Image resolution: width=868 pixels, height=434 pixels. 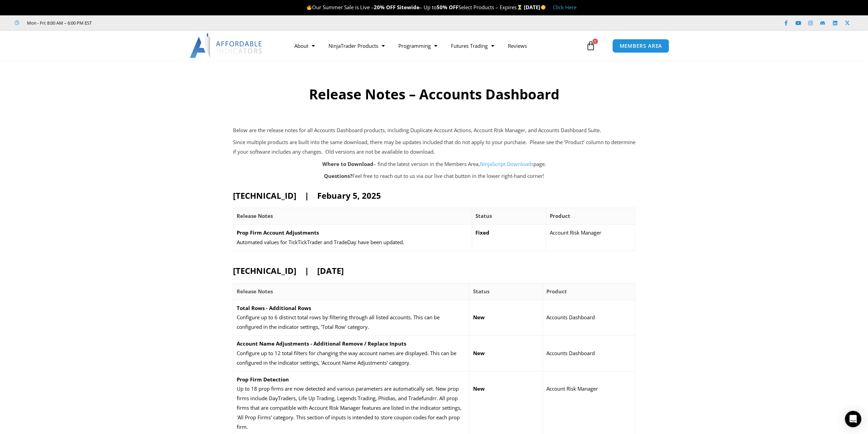 What do you see at coordinates (436, 46) in the screenshot?
I see `nav: Menu` at bounding box center [436, 46].